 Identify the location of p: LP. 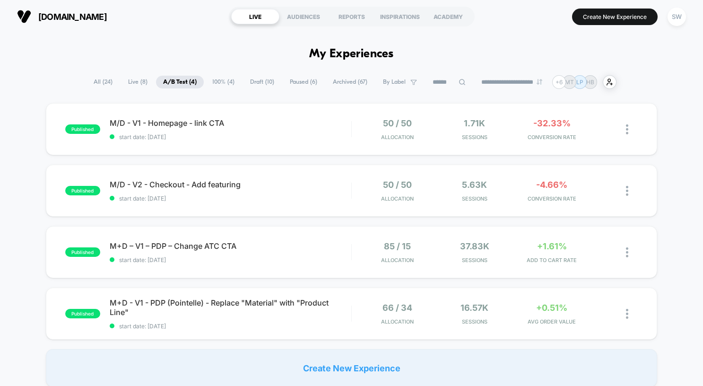
(580, 82).